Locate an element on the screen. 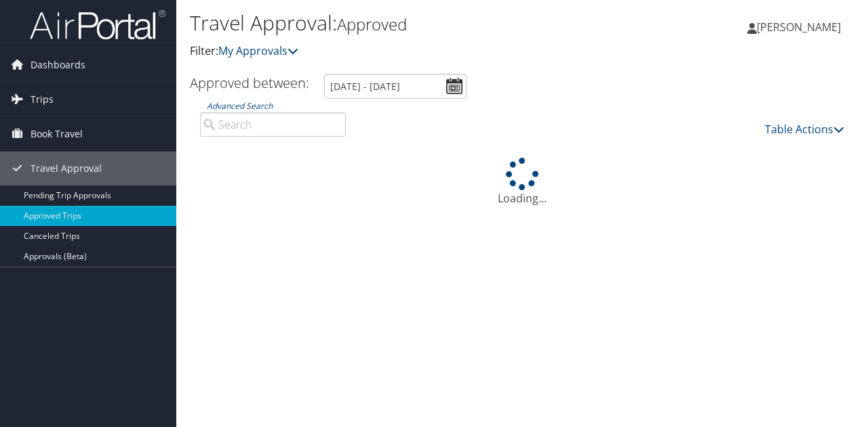 Image resolution: width=868 pixels, height=427 pixels. h3: Approved between: is located at coordinates (249, 83).